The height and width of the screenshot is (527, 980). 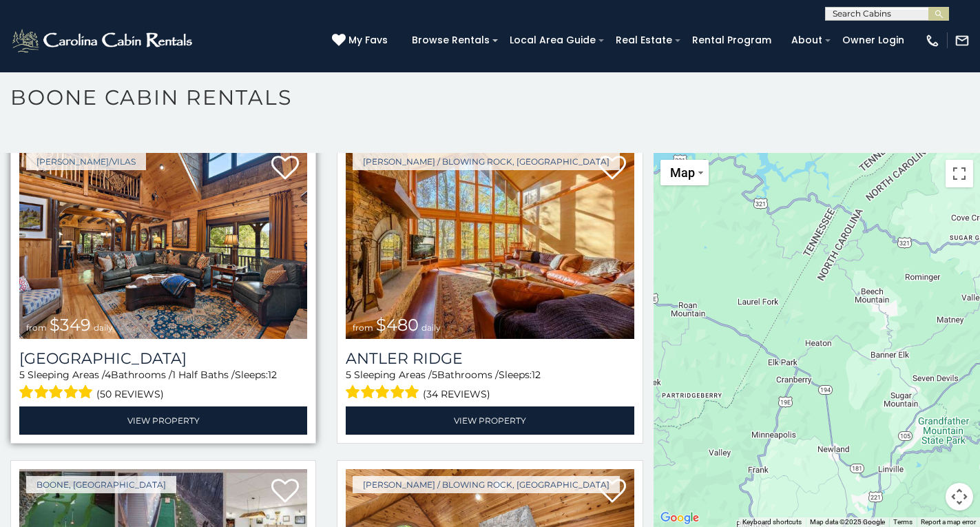 What do you see at coordinates (203, 375) in the screenshot?
I see `span: 1 Half Baths /` at bounding box center [203, 375].